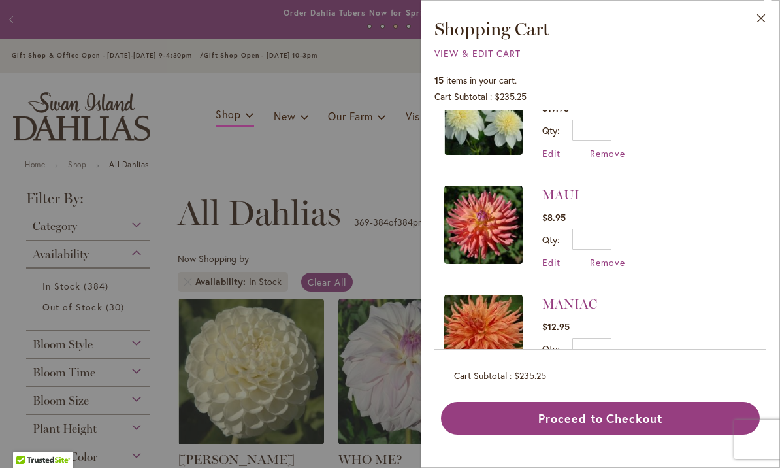 This screenshot has width=780, height=468. Describe the element at coordinates (481, 80) in the screenshot. I see `span: items in your cart.` at that location.